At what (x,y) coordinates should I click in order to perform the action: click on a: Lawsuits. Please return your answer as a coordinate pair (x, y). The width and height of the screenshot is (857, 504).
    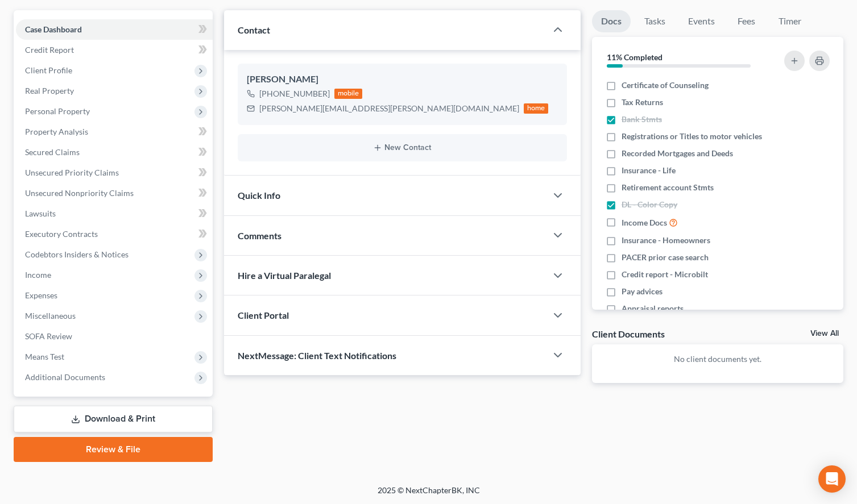
    Looking at the image, I should click on (115, 214).